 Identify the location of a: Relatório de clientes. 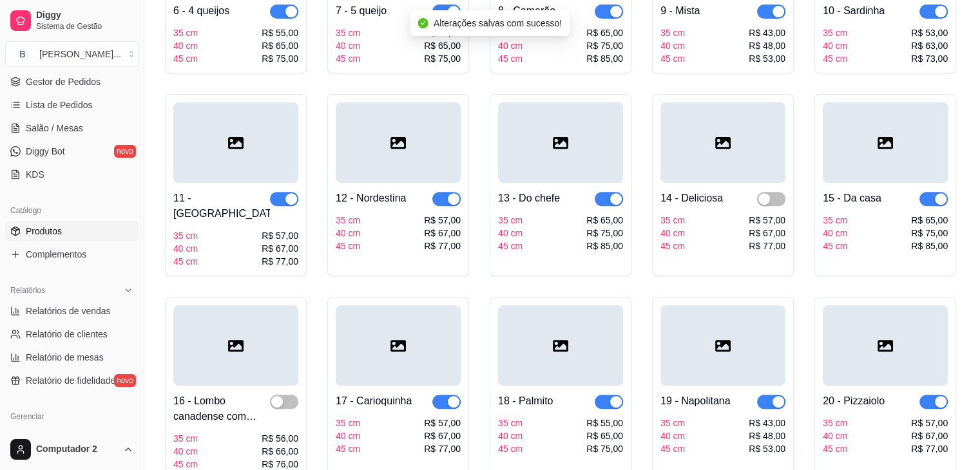
(72, 334).